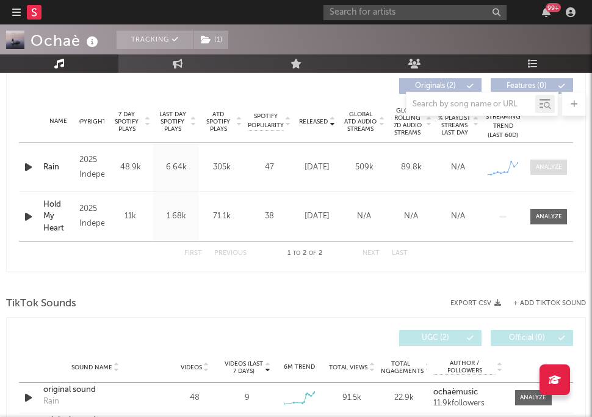 This screenshot has height=417, width=592. Describe the element at coordinates (193, 253) in the screenshot. I see `button: First` at that location.